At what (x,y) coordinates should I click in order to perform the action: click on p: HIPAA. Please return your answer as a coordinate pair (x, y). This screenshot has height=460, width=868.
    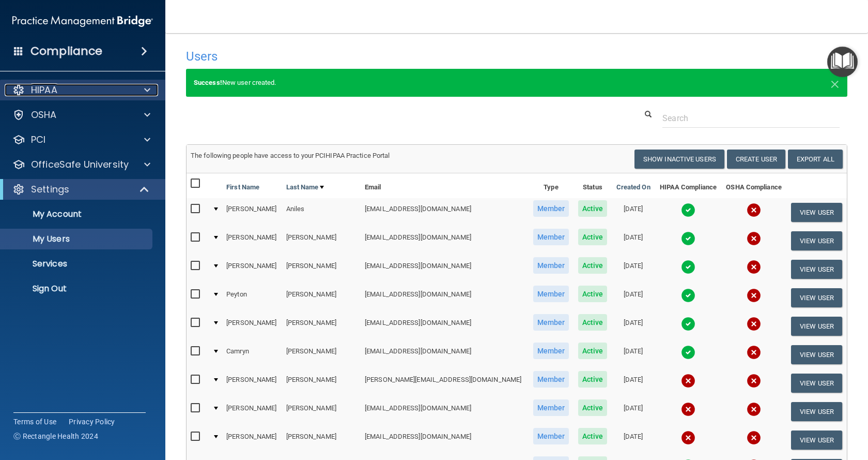
    Looking at the image, I should click on (44, 90).